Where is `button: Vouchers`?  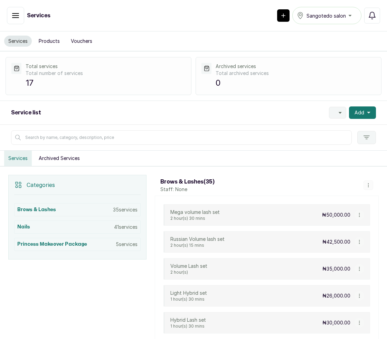
button: Vouchers is located at coordinates (82, 41).